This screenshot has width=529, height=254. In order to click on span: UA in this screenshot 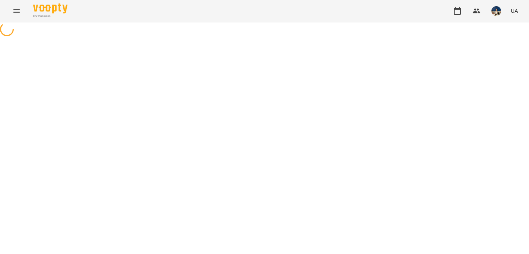, I will do `click(514, 11)`.